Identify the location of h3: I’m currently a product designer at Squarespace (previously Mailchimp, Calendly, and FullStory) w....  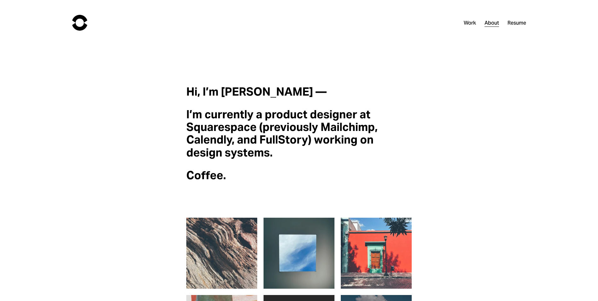
(299, 133).